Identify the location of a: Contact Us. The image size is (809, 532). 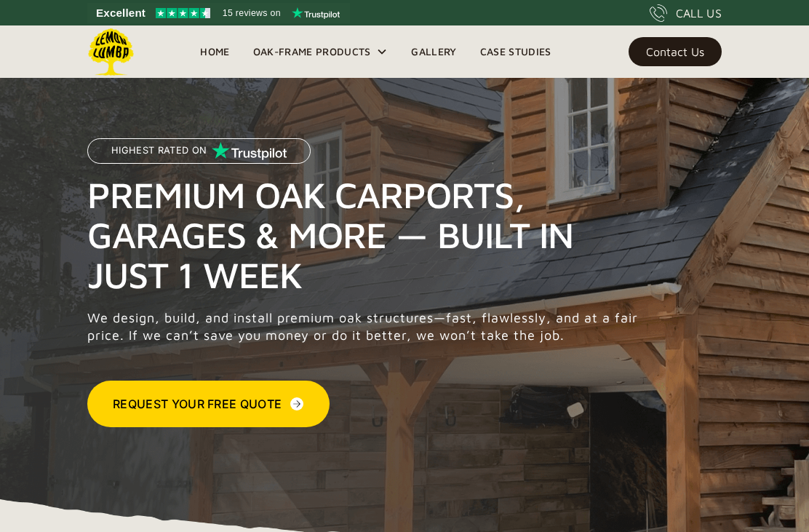
(676, 51).